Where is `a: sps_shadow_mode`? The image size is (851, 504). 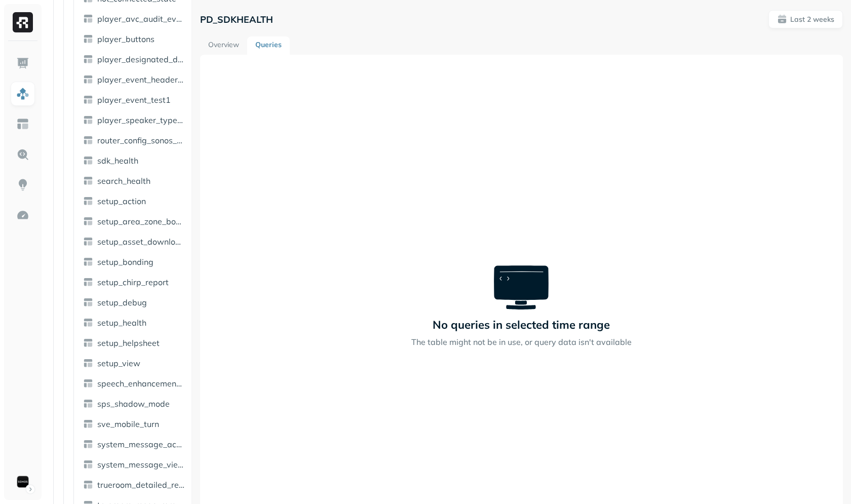 a: sps_shadow_mode is located at coordinates (134, 403).